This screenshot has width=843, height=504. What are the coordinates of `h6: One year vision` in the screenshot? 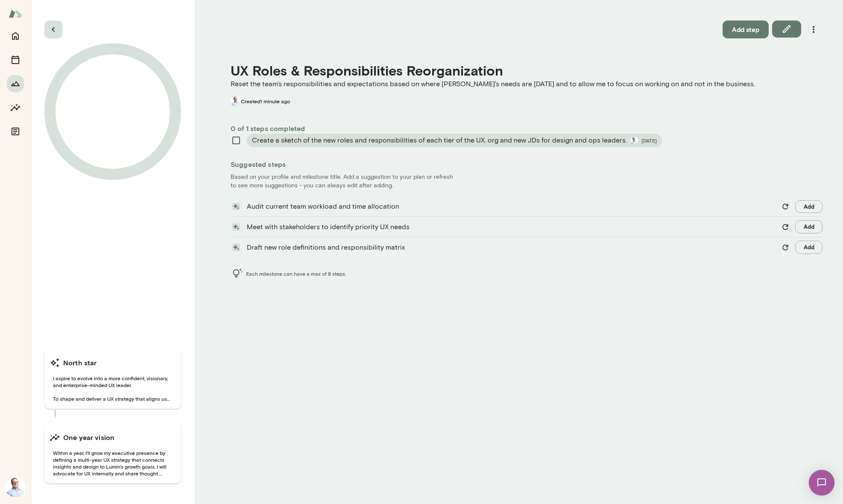 It's located at (89, 438).